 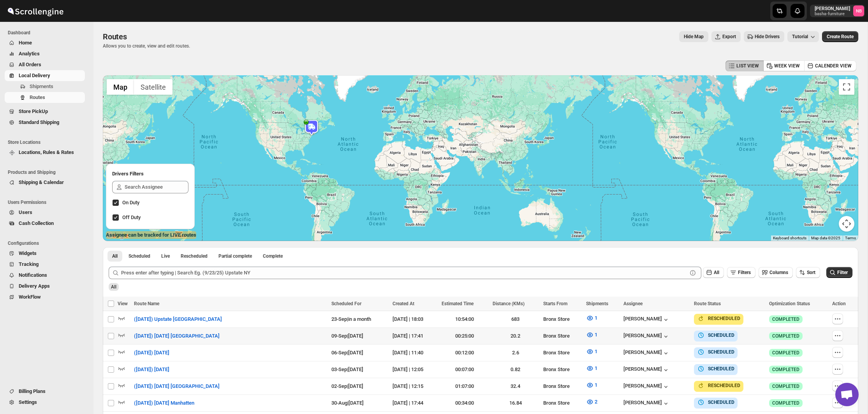 I want to click on span: Shipping & Calendar, so click(x=41, y=182).